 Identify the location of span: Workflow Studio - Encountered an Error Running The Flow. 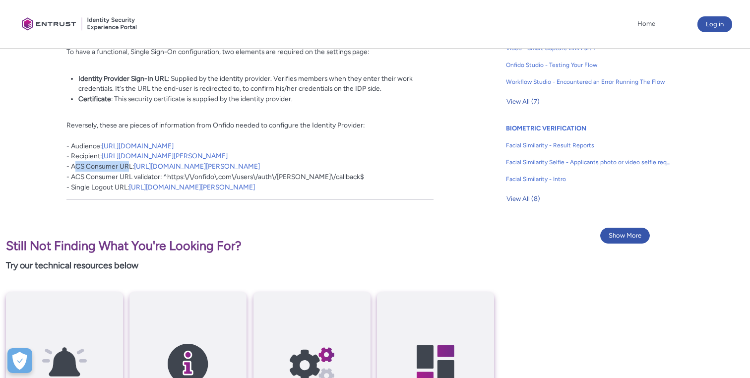
(588, 82).